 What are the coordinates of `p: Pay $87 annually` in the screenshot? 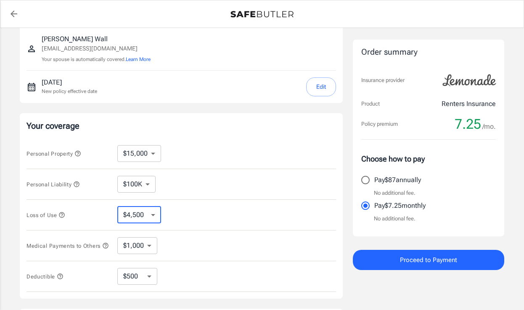 It's located at (398, 180).